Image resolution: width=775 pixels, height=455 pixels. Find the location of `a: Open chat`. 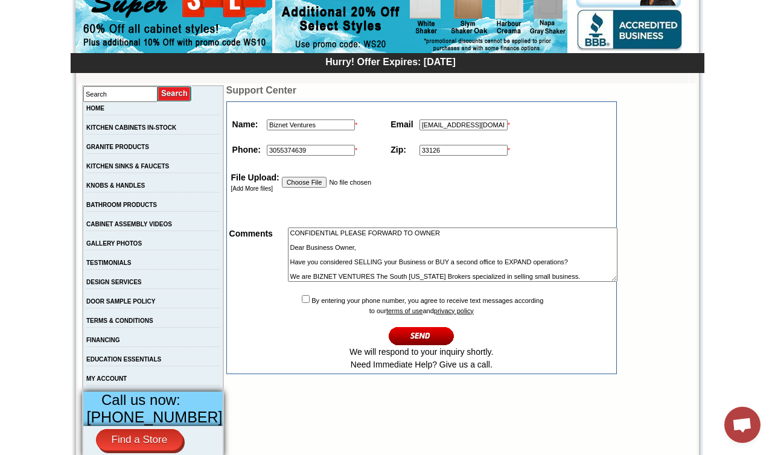

a: Open chat is located at coordinates (742, 425).